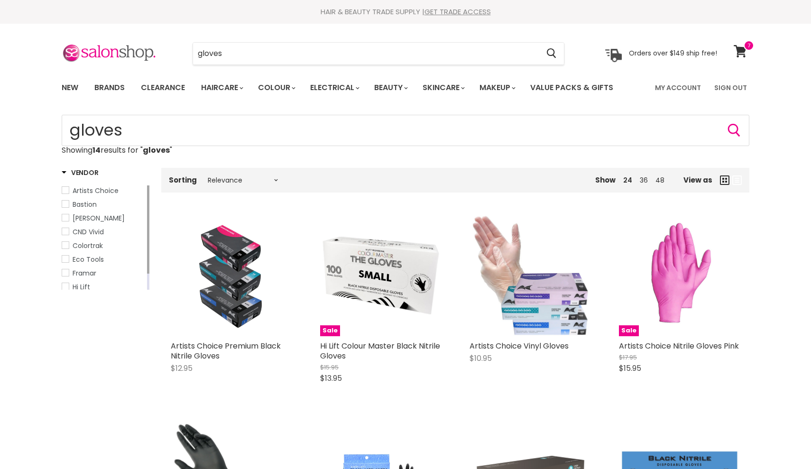  I want to click on span: Bastion, so click(84, 204).